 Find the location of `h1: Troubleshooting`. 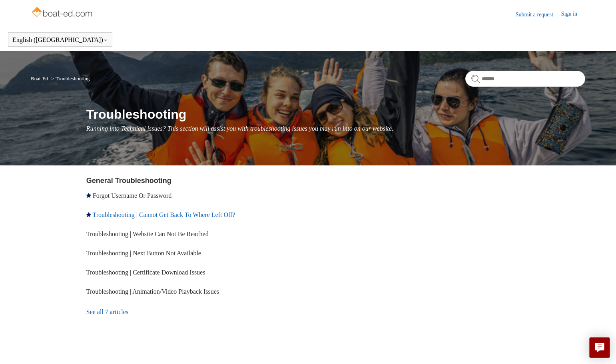

h1: Troubleshooting is located at coordinates (336, 114).